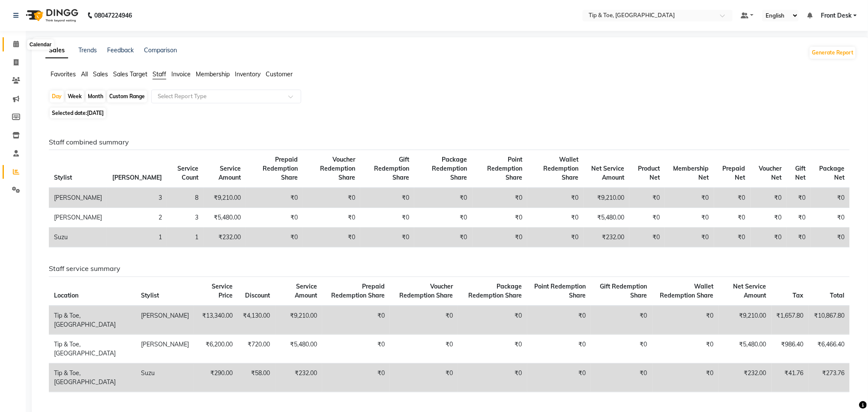 The image size is (868, 412). I want to click on span: Net Service Amount, so click(608, 173).